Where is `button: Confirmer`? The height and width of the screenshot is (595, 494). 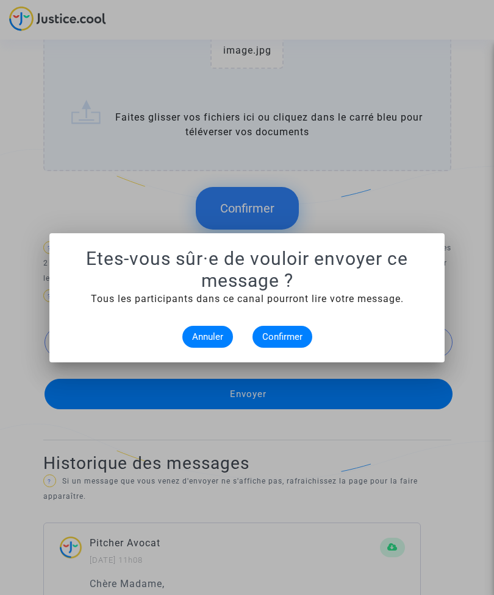 button: Confirmer is located at coordinates (282, 337).